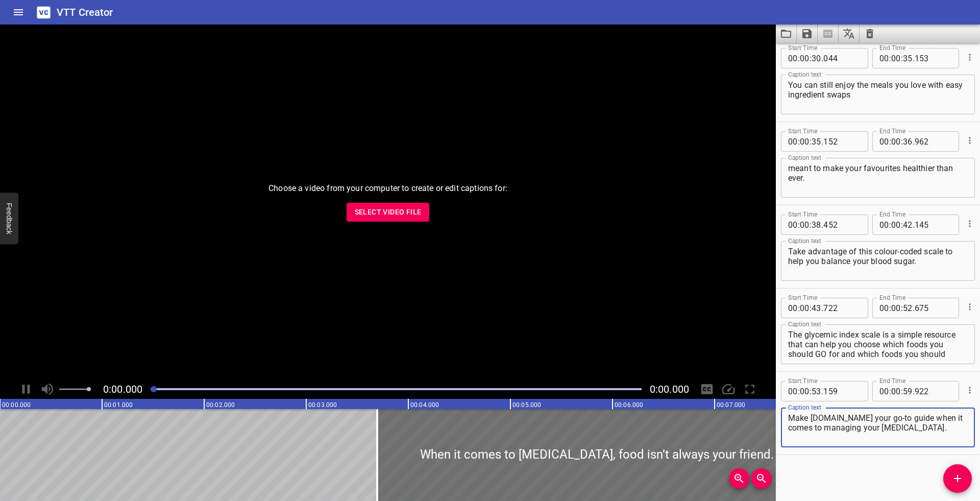  What do you see at coordinates (708, 389) in the screenshot?
I see `div: Hide/Show Captions` at bounding box center [708, 389].